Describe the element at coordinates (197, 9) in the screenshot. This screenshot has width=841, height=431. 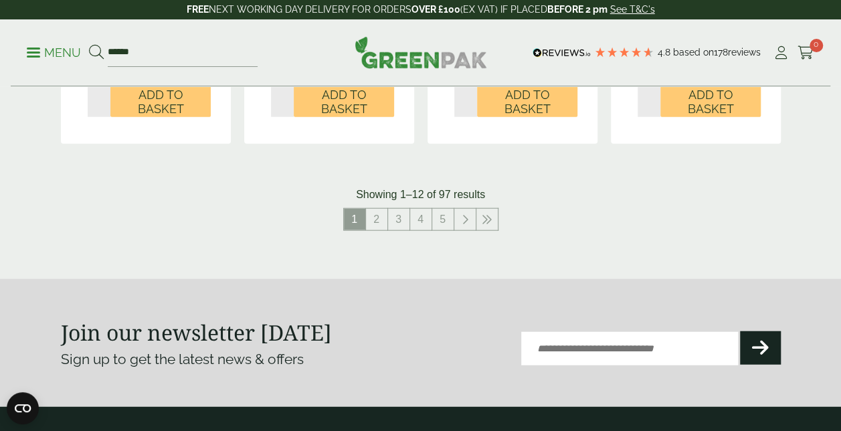
I see `strong: FREE` at that location.